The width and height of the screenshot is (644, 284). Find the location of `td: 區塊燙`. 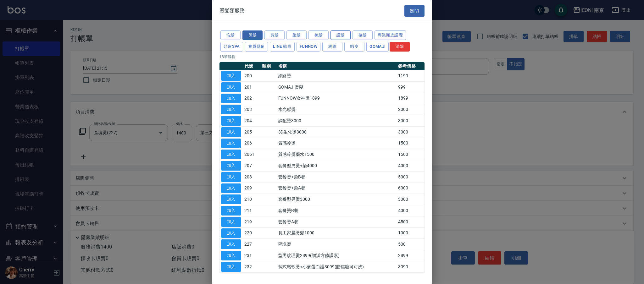

td: 區塊燙 is located at coordinates (337, 244).